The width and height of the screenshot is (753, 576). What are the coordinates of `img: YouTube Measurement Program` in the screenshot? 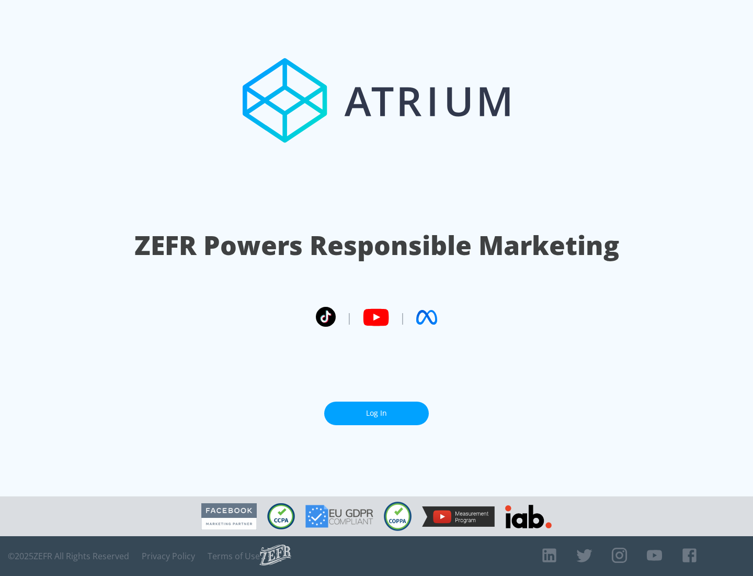 It's located at (458, 516).